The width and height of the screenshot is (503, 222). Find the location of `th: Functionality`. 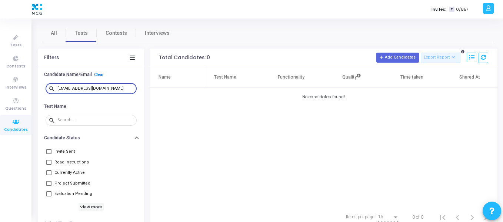

th: Functionality is located at coordinates (291, 77).